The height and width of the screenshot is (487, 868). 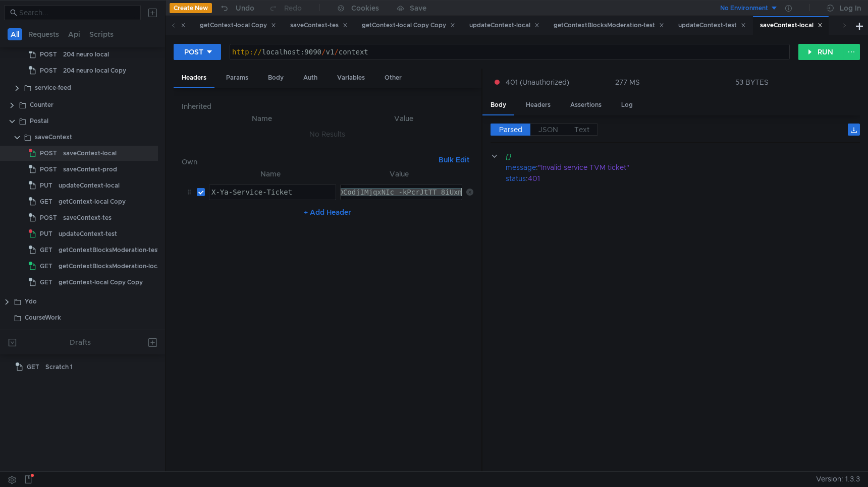 I want to click on input: Search..., so click(x=77, y=12).